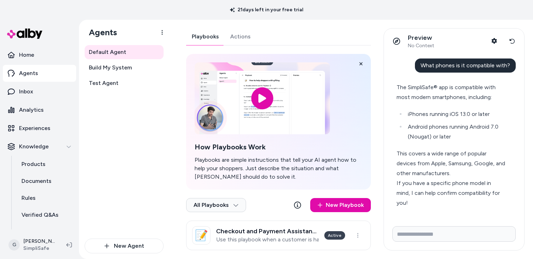 The width and height of the screenshot is (533, 259). What do you see at coordinates (267, 231) in the screenshot?
I see `h3: Checkout and Payment Assistance` at bounding box center [267, 231].